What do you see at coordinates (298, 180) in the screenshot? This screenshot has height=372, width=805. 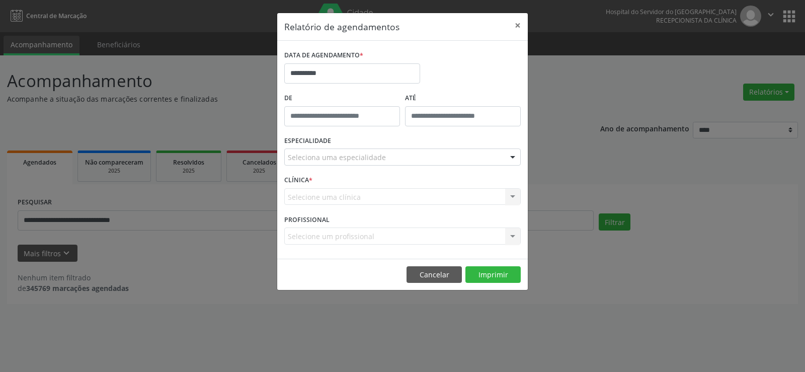 I see `label: CLÍNICA` at bounding box center [298, 180].